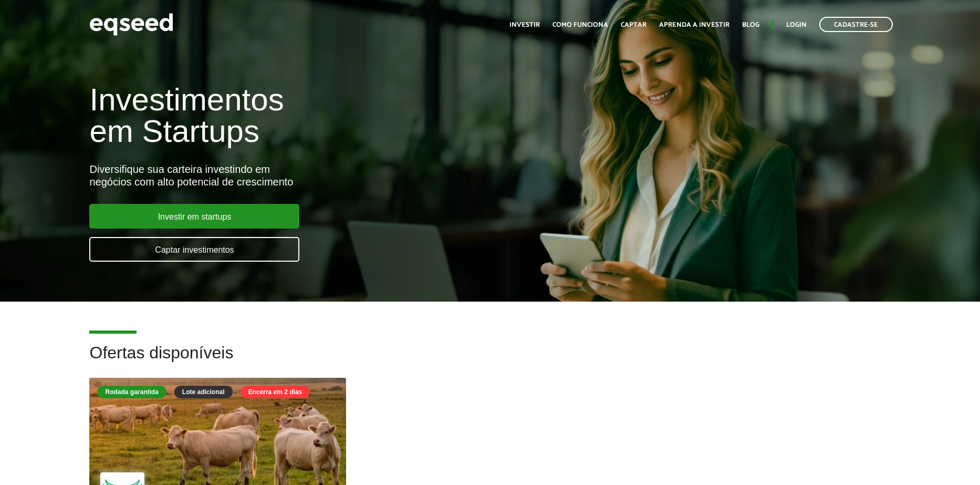 This screenshot has height=485, width=980. What do you see at coordinates (275, 392) in the screenshot?
I see `div: Encerra em 2 dias` at bounding box center [275, 392].